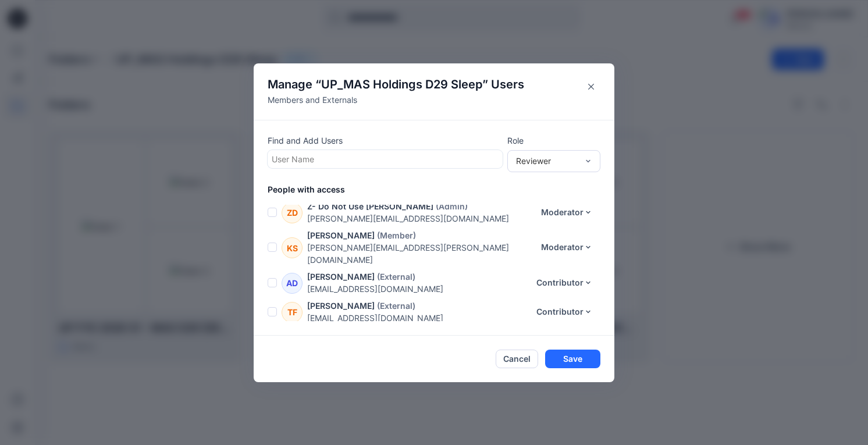 The width and height of the screenshot is (868, 445). What do you see at coordinates (554, 140) in the screenshot?
I see `p: Role` at bounding box center [554, 140].